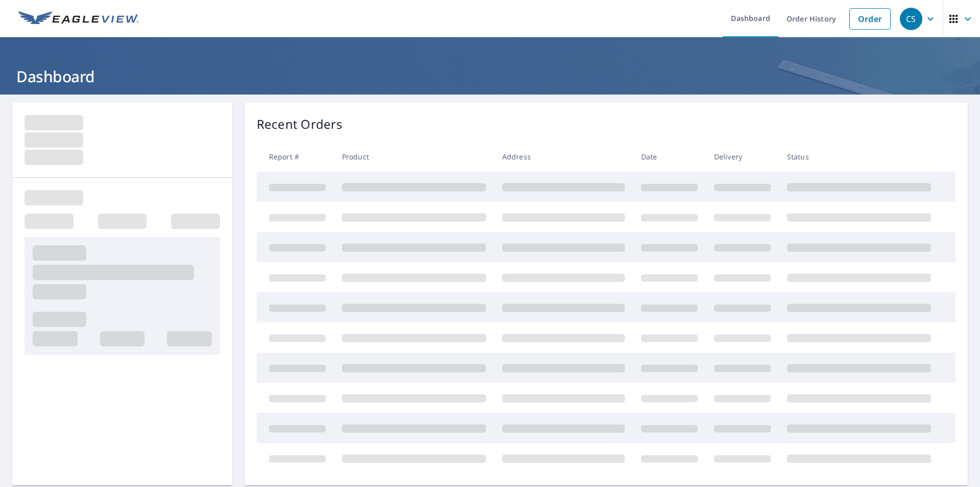 The width and height of the screenshot is (980, 487). I want to click on th: Address, so click(563, 156).